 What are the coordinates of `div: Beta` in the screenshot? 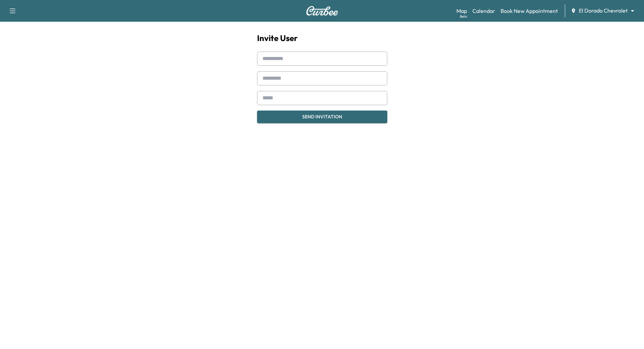 It's located at (463, 16).